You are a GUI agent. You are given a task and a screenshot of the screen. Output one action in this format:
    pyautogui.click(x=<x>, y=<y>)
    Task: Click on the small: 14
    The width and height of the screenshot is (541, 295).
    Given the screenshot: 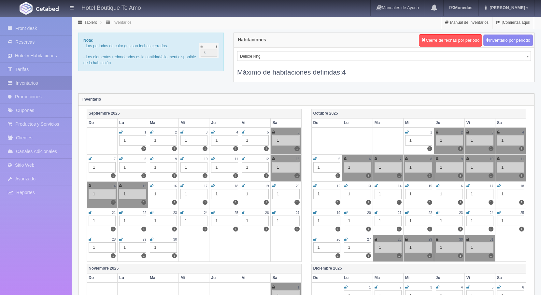 What is the action you would take?
    pyautogui.click(x=114, y=186)
    